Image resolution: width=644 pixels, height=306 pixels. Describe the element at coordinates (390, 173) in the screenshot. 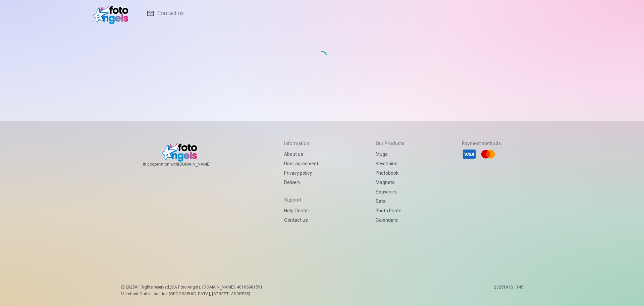

I see `a: Photobook` at that location.